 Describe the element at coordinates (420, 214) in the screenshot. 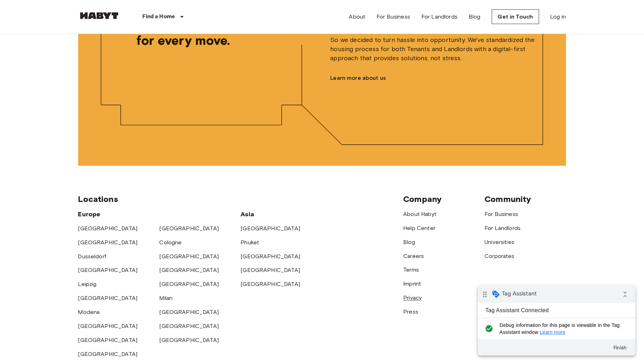

I see `a: About Habyt` at that location.